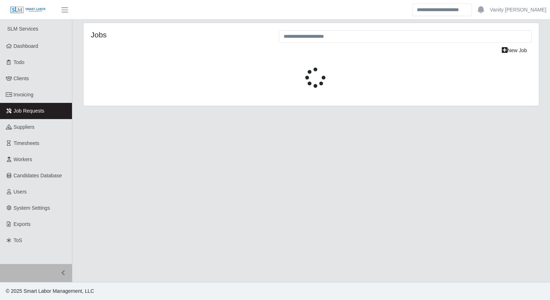  Describe the element at coordinates (28, 10) in the screenshot. I see `img: SLM Logo` at that location.